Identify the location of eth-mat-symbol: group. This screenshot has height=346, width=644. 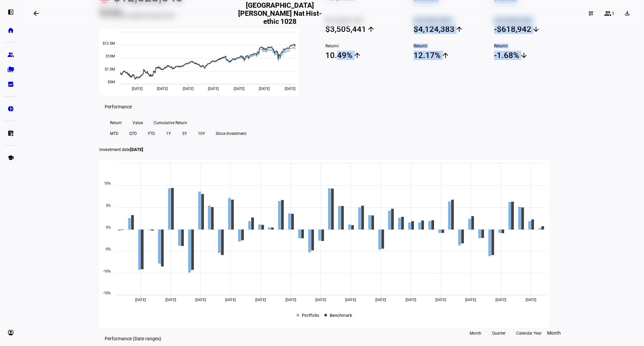
(11, 55).